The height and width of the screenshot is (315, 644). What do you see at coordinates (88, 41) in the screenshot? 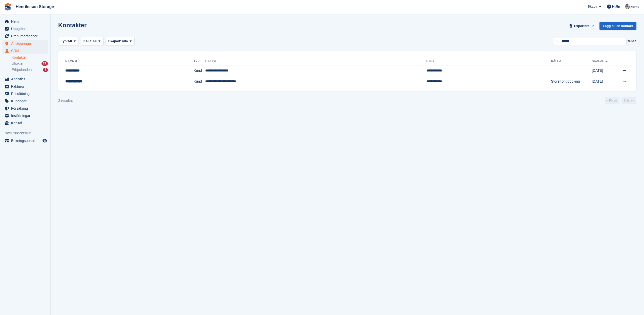
I see `span: Källa:` at bounding box center [88, 41].